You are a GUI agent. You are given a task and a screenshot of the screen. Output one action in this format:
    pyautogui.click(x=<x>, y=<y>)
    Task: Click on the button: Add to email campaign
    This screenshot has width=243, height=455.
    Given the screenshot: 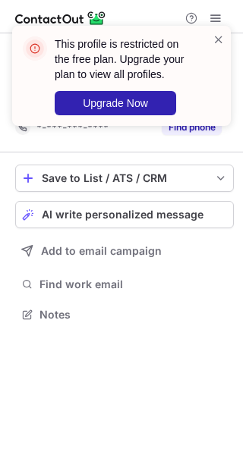 What is the action you would take?
    pyautogui.click(x=124, y=251)
    